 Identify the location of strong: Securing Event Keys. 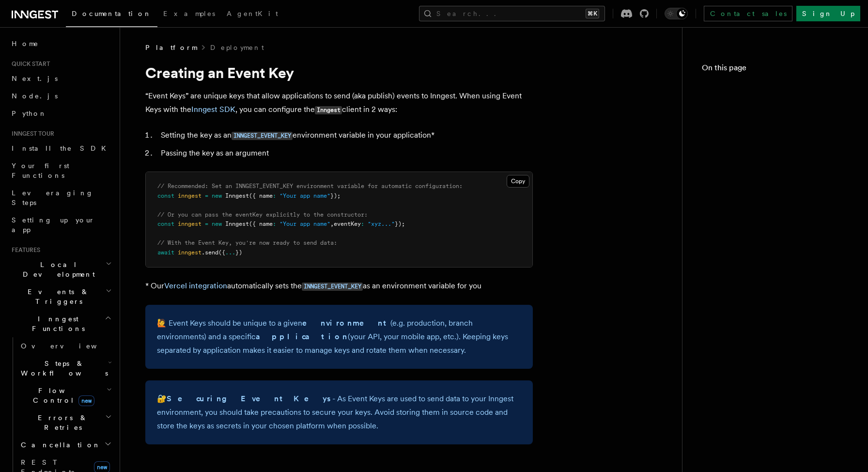
(249, 398).